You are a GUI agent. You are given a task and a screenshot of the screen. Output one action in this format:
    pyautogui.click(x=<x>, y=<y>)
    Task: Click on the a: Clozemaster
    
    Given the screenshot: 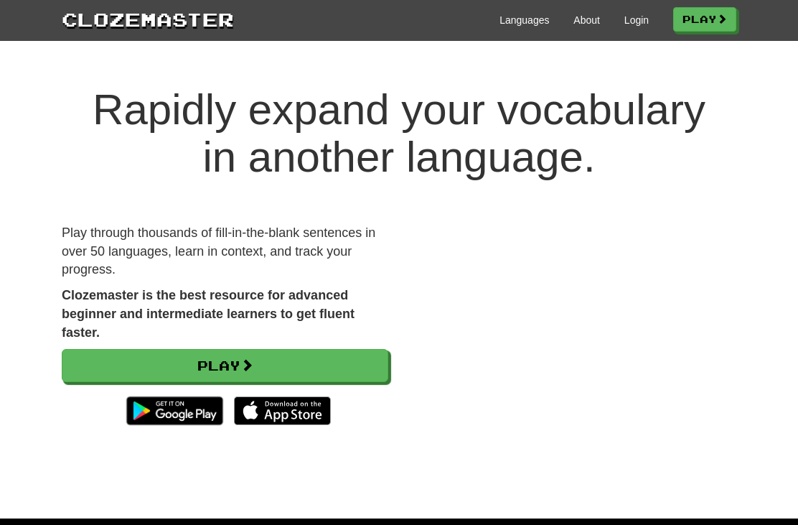 What is the action you would take?
    pyautogui.click(x=148, y=19)
    